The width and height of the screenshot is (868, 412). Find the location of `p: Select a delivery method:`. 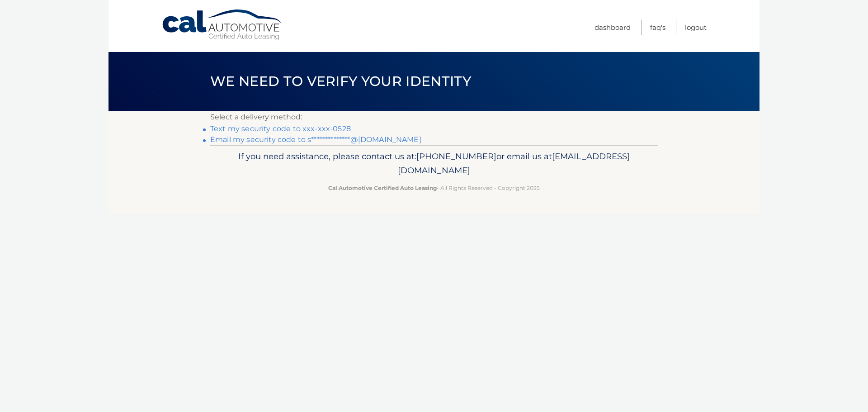

p: Select a delivery method: is located at coordinates (434, 117).